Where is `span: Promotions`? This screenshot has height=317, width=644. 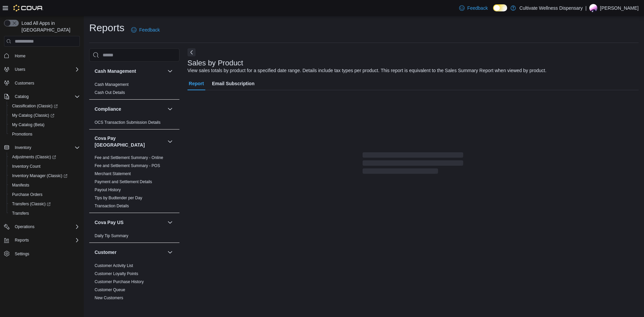
span: Promotions is located at coordinates (22, 134).